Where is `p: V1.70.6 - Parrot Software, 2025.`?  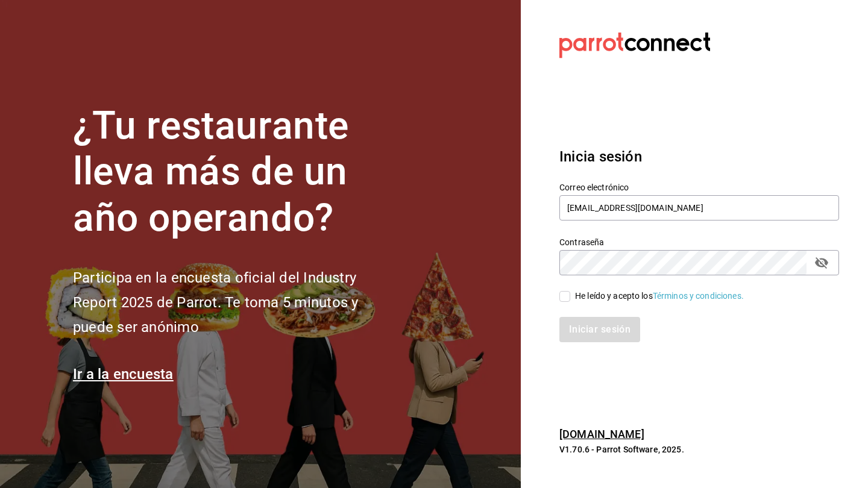 p: V1.70.6 - Parrot Software, 2025. is located at coordinates (699, 449).